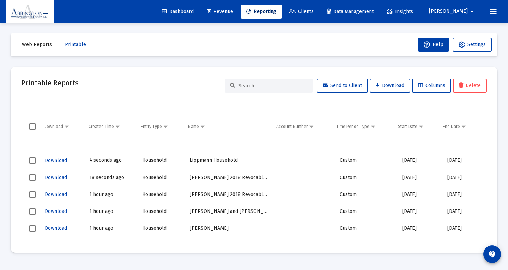  Describe the element at coordinates (193, 127) in the screenshot. I see `div: Name` at that location.